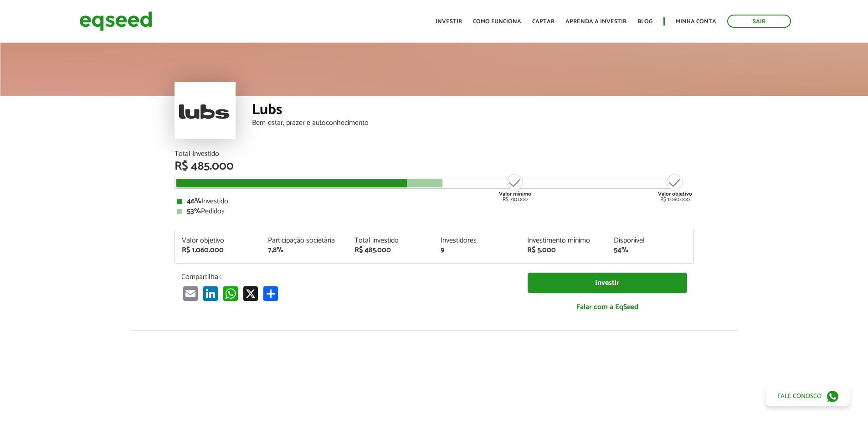  Describe the element at coordinates (564, 250) in the screenshot. I see `div: R$ 5.000` at that location.